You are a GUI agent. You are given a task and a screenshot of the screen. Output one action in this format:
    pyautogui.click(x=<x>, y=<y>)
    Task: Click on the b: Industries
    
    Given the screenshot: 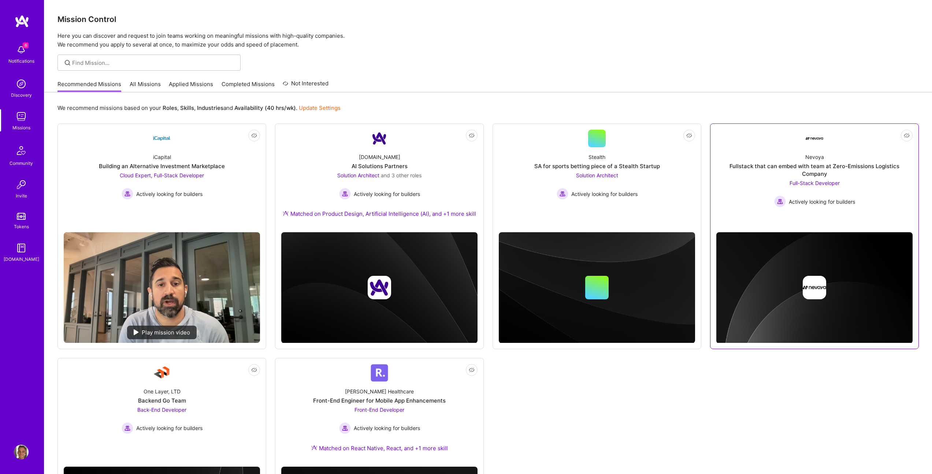 What is the action you would take?
    pyautogui.click(x=210, y=108)
    